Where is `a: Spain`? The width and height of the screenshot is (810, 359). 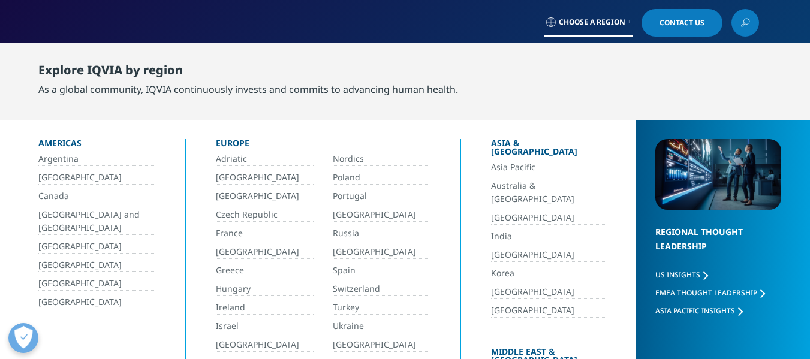 a: Spain is located at coordinates (381, 270).